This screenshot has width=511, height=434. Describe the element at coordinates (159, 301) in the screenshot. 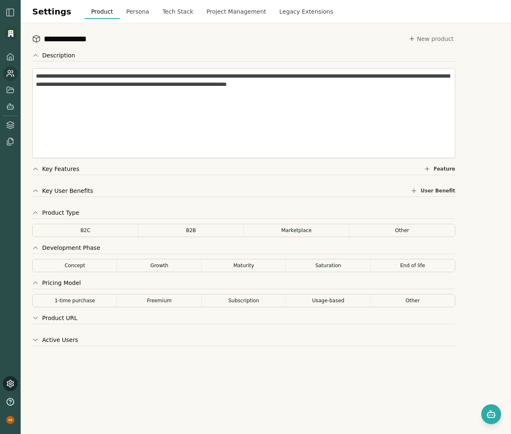

I see `button: Freemium` at that location.